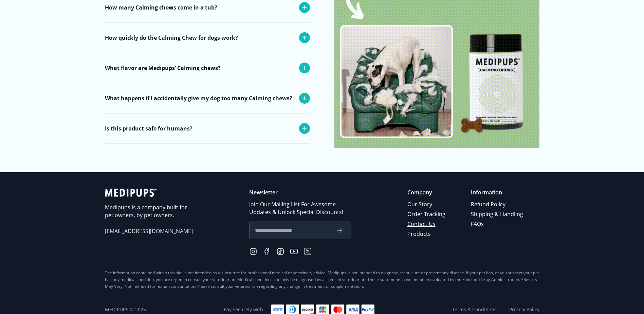 The image size is (644, 314). Describe the element at coordinates (498, 204) in the screenshot. I see `a: Refund Policy` at that location.